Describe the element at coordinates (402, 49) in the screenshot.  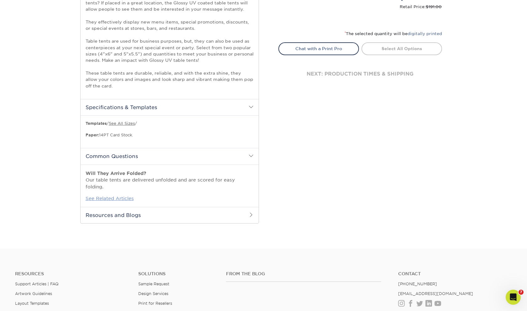
I see `a: Select All Options` at that location.